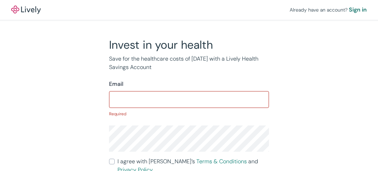  Describe the element at coordinates (26, 10) in the screenshot. I see `img: Lively` at that location.